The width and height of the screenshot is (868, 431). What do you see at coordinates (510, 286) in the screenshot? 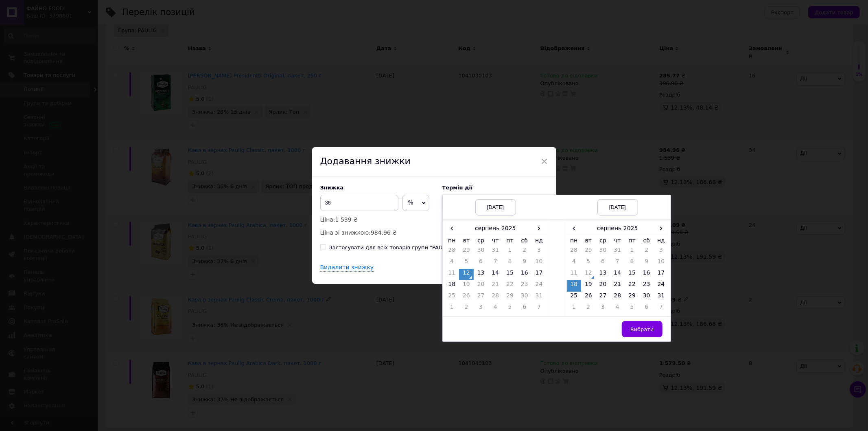
I see `td: 22` at bounding box center [510, 286].